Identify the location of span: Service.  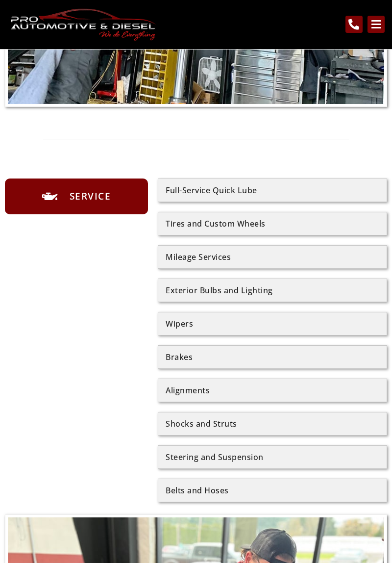
(89, 196).